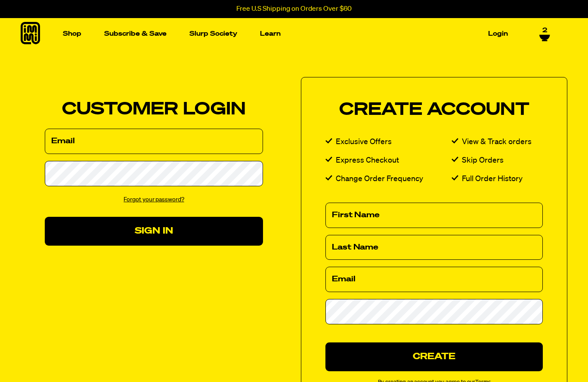 This screenshot has height=382, width=588. I want to click on h2: Customer Login, so click(154, 110).